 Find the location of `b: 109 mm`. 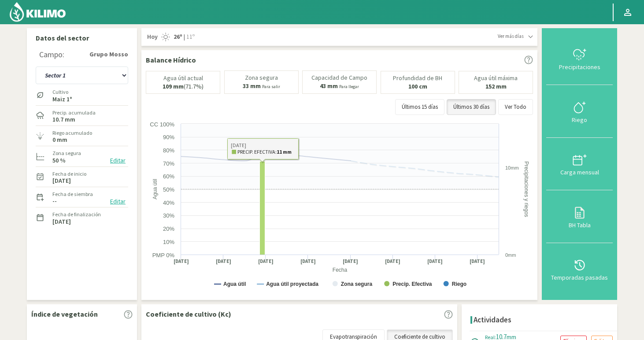

b: 109 mm is located at coordinates (173, 86).